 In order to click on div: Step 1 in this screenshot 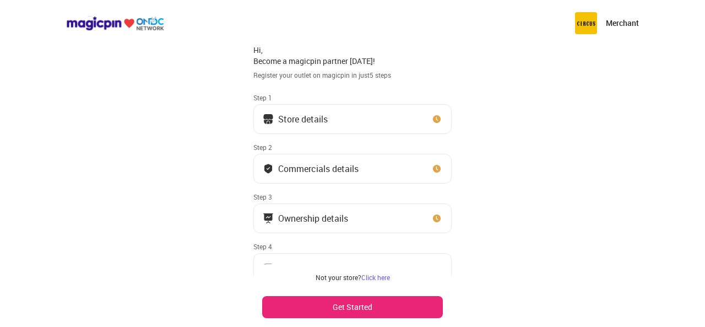, I will do `click(352, 97)`.